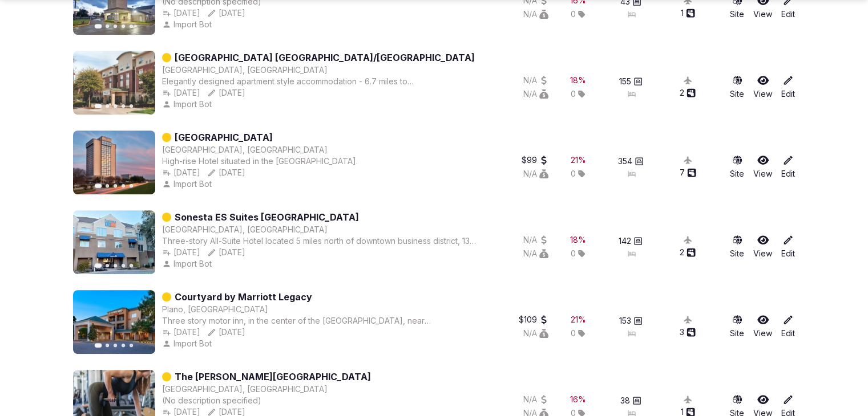  Describe the element at coordinates (114, 242) in the screenshot. I see `img: Featured image for Sonesta ES Suites Dallas Market Center` at that location.